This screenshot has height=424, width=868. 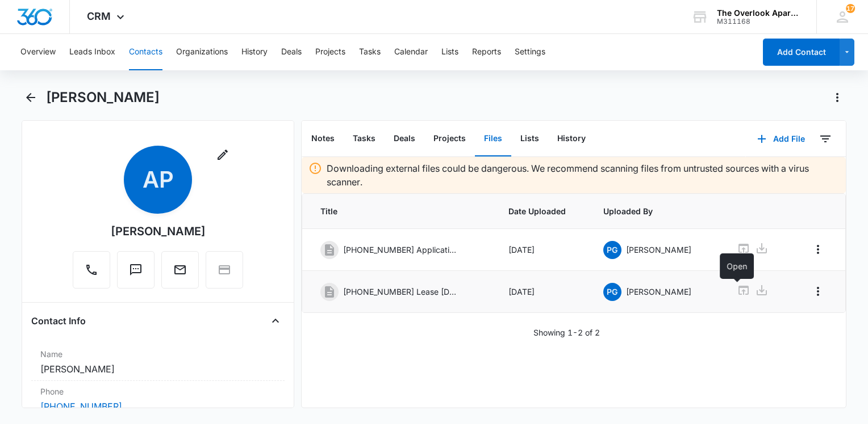 I want to click on button: Add Contact, so click(x=801, y=52).